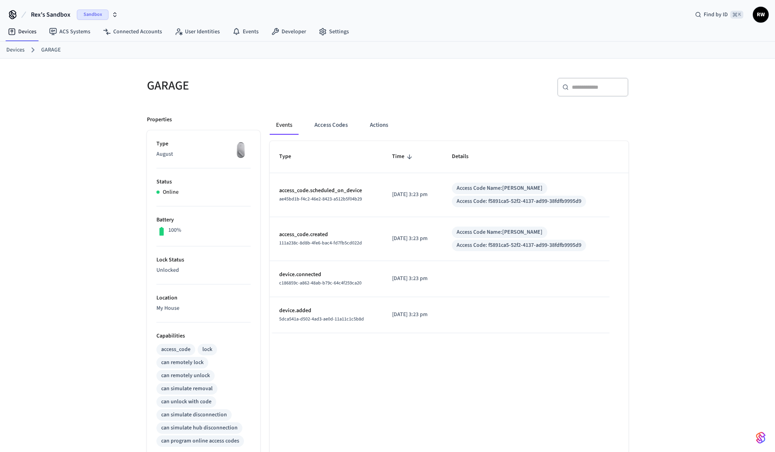 Image resolution: width=775 pixels, height=452 pixels. I want to click on span: Find by ID, so click(715, 15).